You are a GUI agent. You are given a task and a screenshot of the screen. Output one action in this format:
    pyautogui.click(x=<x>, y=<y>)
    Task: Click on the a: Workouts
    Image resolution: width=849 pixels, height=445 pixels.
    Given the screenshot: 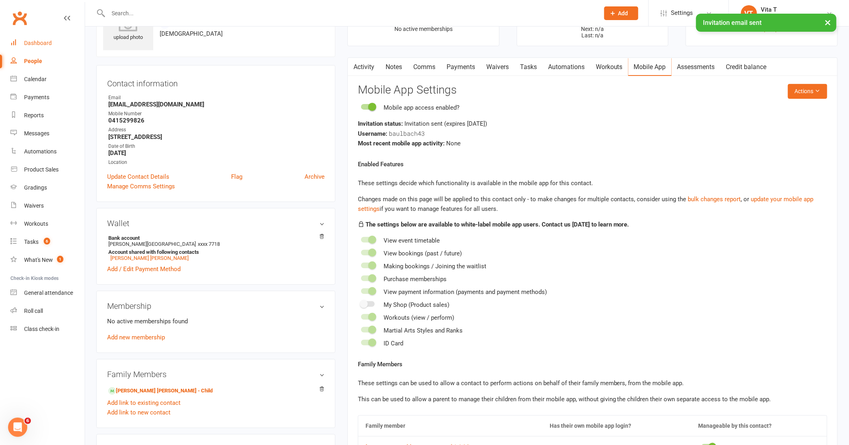 What is the action you would take?
    pyautogui.click(x=609, y=67)
    